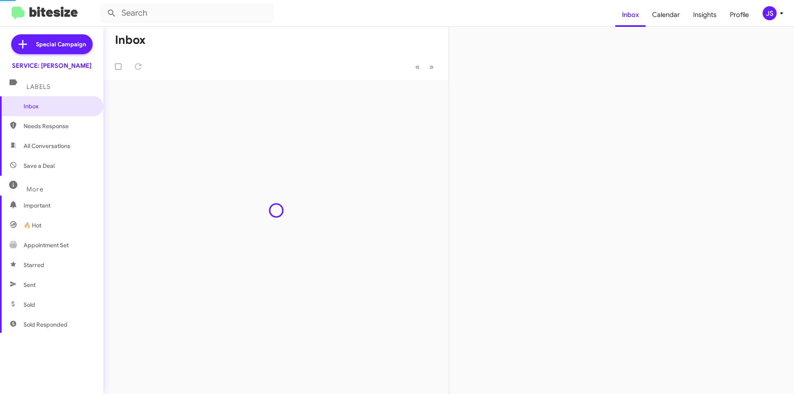  Describe the element at coordinates (45, 324) in the screenshot. I see `span: Sold Responded` at that location.